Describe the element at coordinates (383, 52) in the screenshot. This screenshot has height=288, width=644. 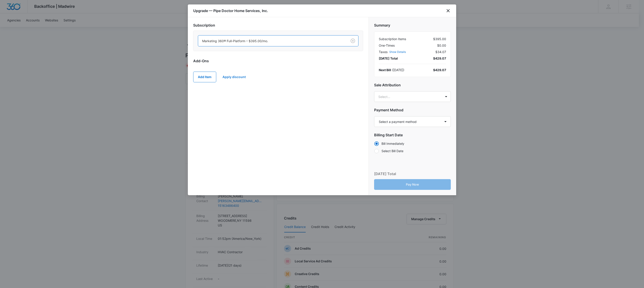
I see `span: Taxes` at that location.